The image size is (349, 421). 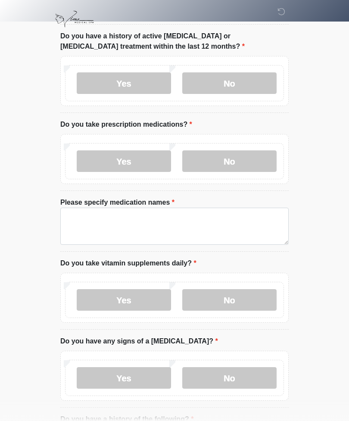 I want to click on img: Viona Medical Spa Logo, so click(x=74, y=19).